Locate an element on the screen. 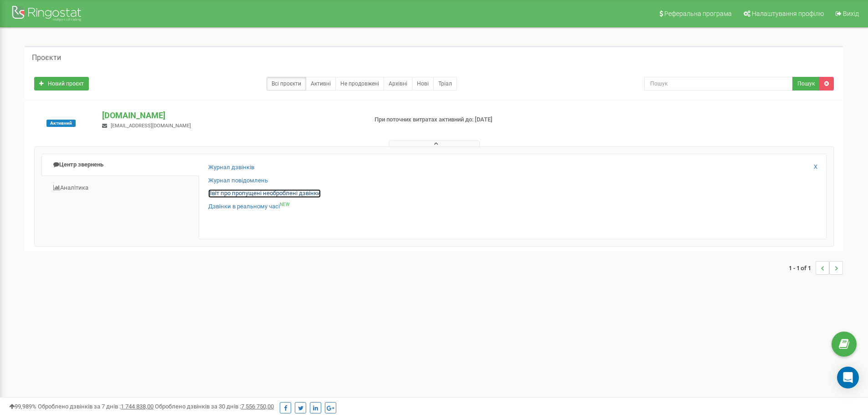  a: Не продовжені is located at coordinates (359, 84).